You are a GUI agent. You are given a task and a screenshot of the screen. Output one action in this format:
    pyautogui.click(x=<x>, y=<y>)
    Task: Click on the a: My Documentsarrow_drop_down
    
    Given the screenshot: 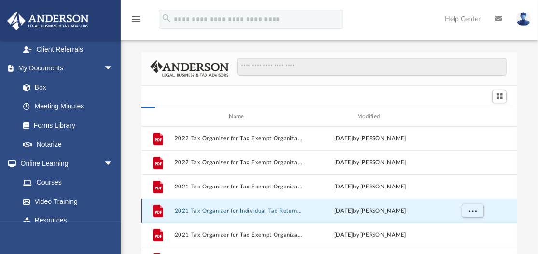 What is the action you would take?
    pyautogui.click(x=65, y=68)
    